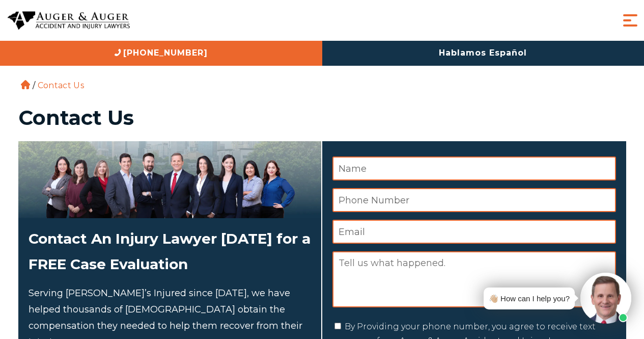 This screenshot has height=339, width=644. Describe the element at coordinates (529, 298) in the screenshot. I see `div: 👋🏼 How can I help you?` at that location.